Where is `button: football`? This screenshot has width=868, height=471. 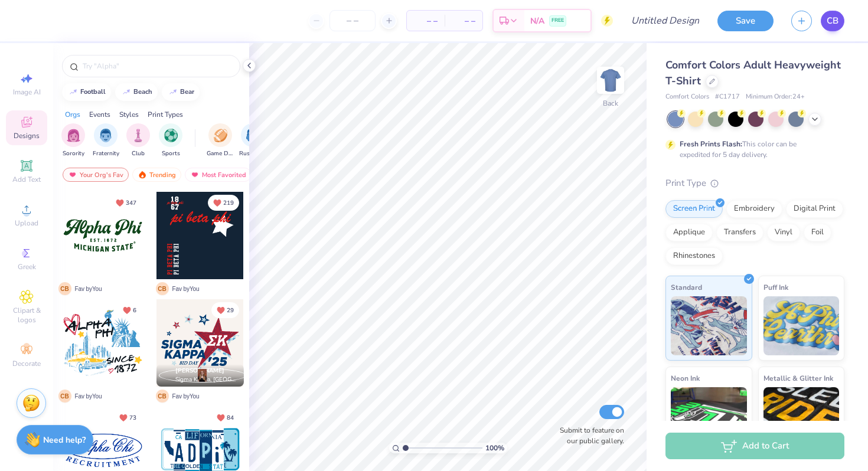
button: football is located at coordinates (86, 92).